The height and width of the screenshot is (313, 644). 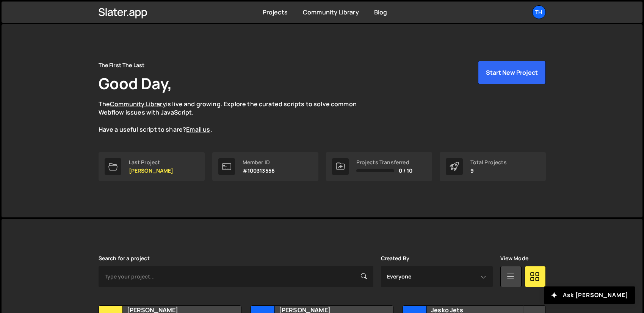 I want to click on p: #100313556, so click(x=259, y=171).